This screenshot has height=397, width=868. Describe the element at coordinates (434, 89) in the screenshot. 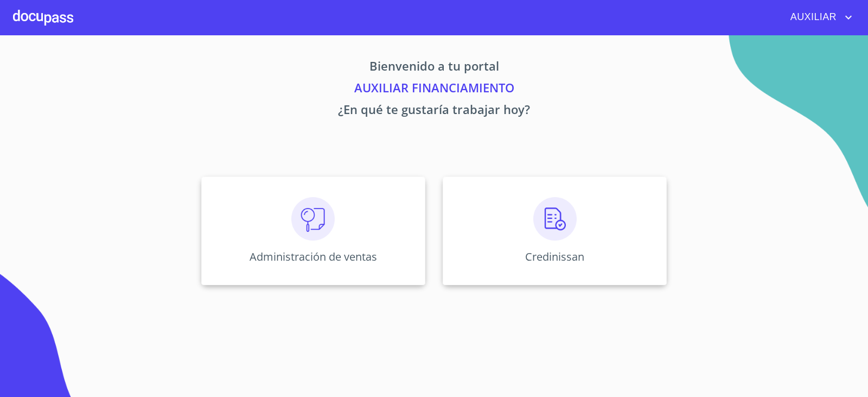

I see `p: AUXILIAR FINANCIAMIENTO` at that location.